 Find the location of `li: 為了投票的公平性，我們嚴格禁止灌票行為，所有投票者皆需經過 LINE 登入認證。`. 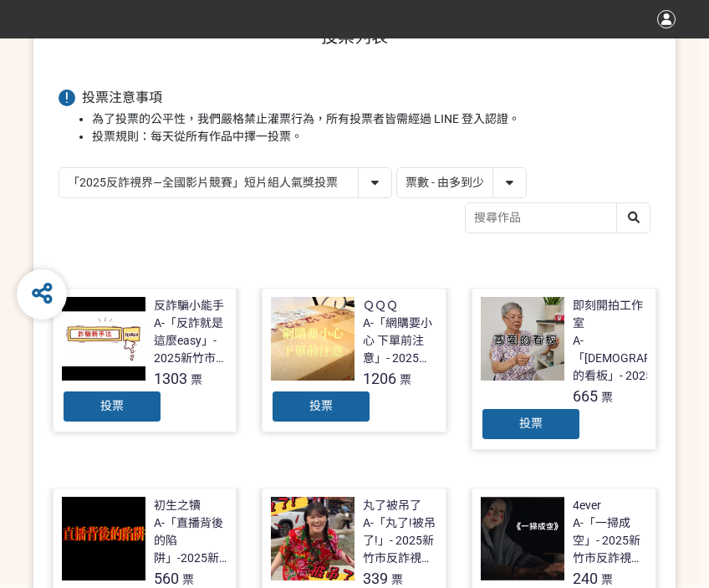

li: 為了投票的公平性，我們嚴格禁止灌票行為，所有投票者皆需經過 LINE 登入認證。 is located at coordinates (371, 119).